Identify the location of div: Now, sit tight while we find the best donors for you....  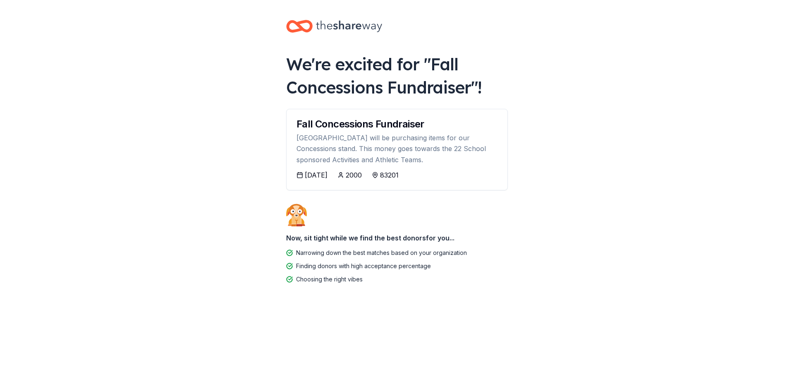
(397, 238).